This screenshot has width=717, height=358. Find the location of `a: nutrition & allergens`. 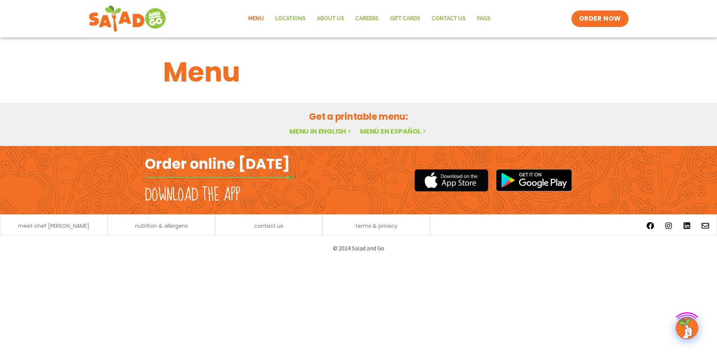

a: nutrition & allergens is located at coordinates (161, 226).